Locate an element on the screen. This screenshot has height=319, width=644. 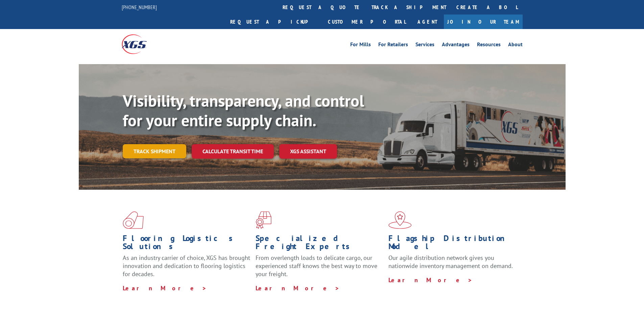
h1: Flagship Distribution Model is located at coordinates (452, 244).